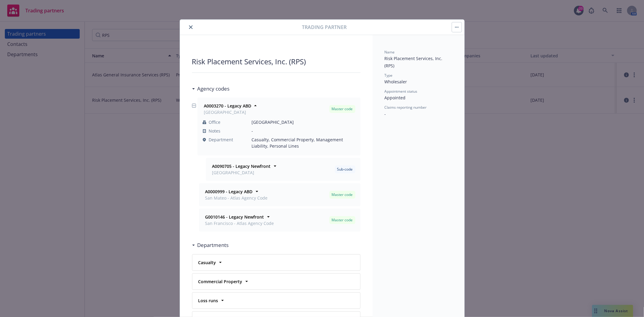  What do you see at coordinates (221, 281) in the screenshot?
I see `strong: Commercial Property` at bounding box center [221, 281].